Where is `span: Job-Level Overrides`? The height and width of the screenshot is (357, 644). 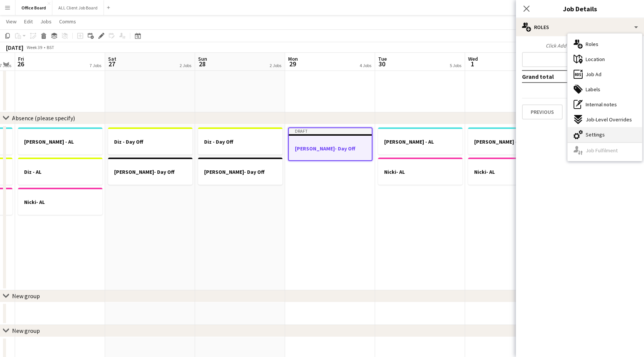
span: Job-Level Overrides is located at coordinates (609, 120).